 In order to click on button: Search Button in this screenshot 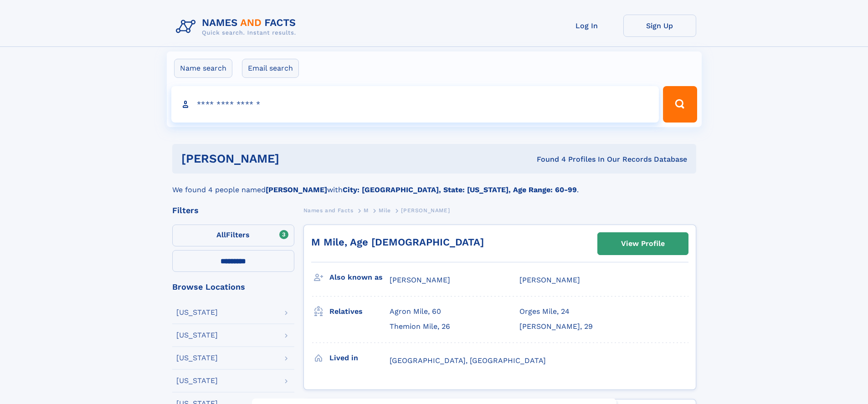, I will do `click(680, 104)`.